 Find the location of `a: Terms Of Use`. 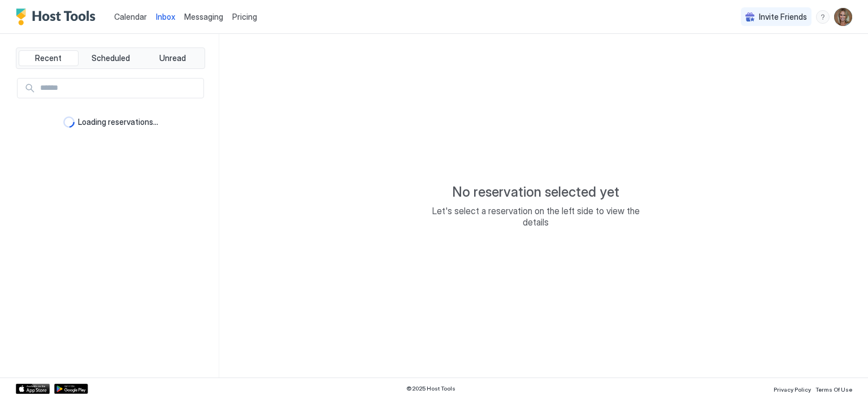

a: Terms Of Use is located at coordinates (833, 388).